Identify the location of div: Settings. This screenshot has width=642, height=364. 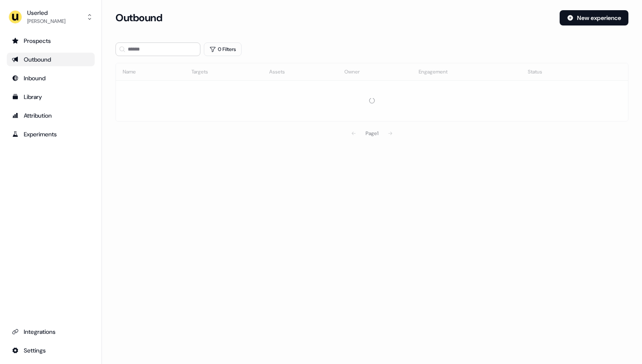
(51, 350).